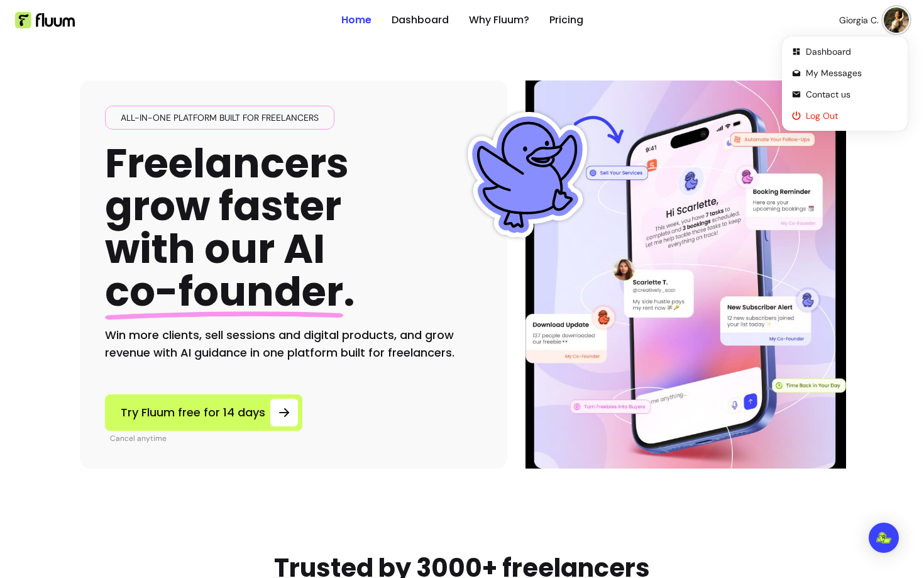 This screenshot has width=924, height=578. What do you see at coordinates (204, 412) in the screenshot?
I see `a: Try Fluum free for 14 days` at bounding box center [204, 412].